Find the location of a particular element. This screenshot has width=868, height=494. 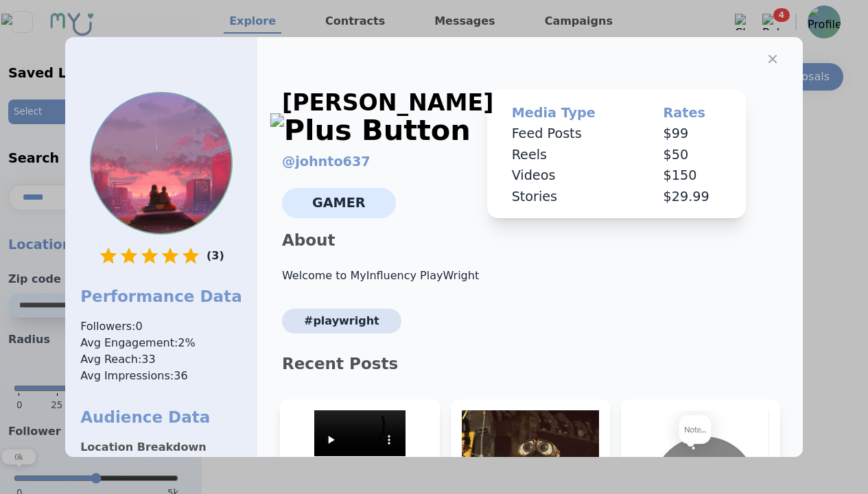

p: Recent Posts is located at coordinates (530, 364).